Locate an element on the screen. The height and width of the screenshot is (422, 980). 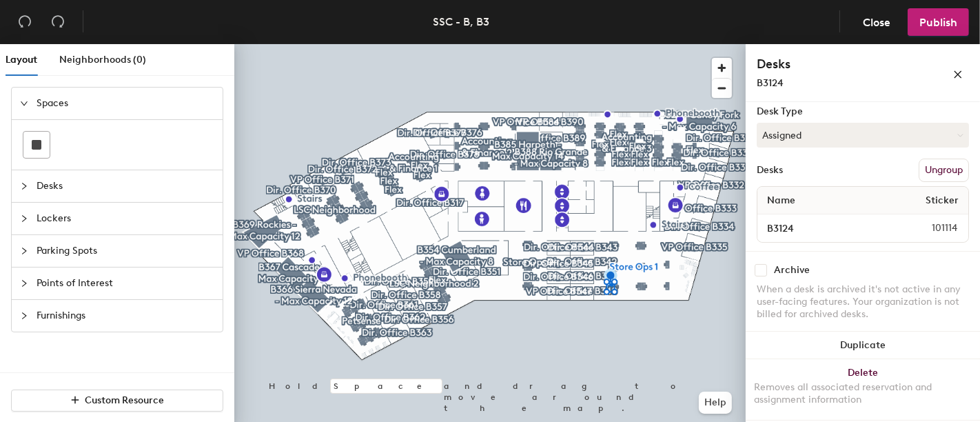
div: SSC - B, B3 is located at coordinates (462, 21).